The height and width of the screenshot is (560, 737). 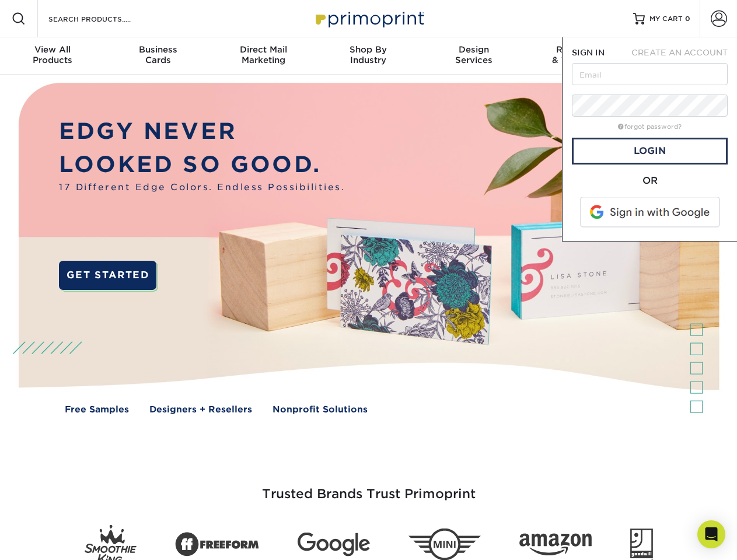 I want to click on a: DesignServices, so click(x=474, y=56).